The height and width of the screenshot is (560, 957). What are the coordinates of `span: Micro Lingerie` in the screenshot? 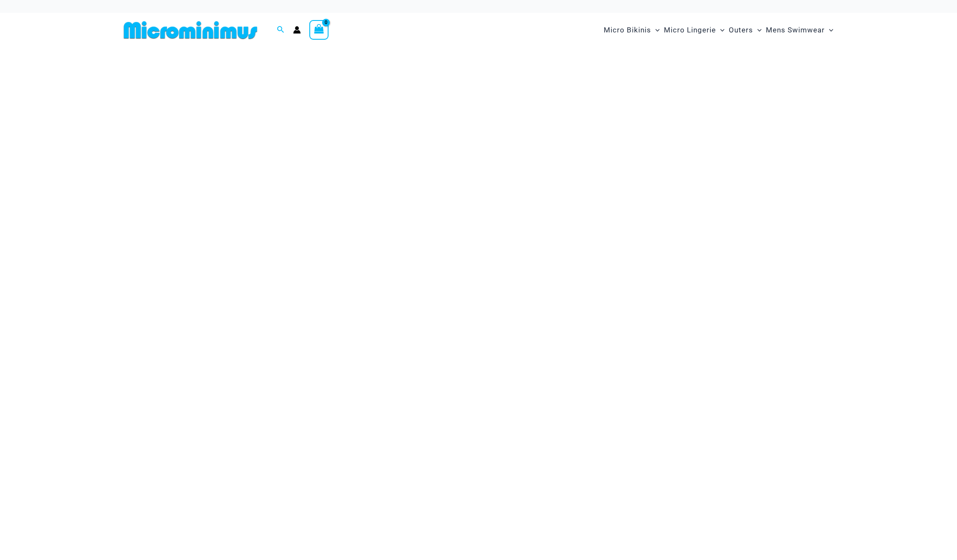 It's located at (690, 30).